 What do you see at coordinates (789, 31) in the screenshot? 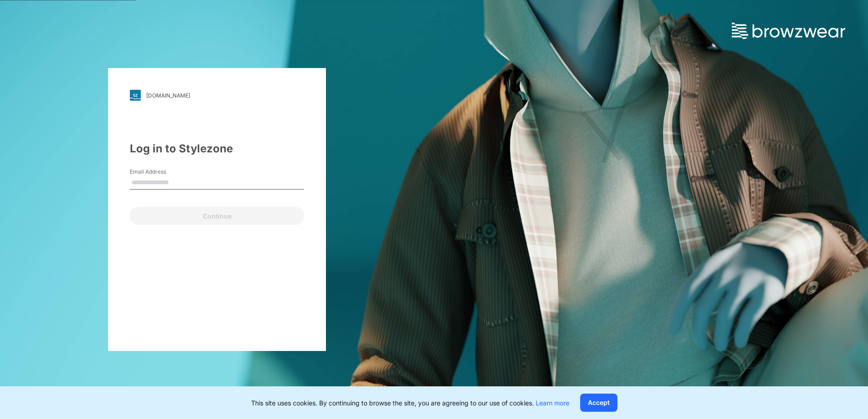
I see `img: browzwear-logo.73288ffb.svg` at bounding box center [789, 31].